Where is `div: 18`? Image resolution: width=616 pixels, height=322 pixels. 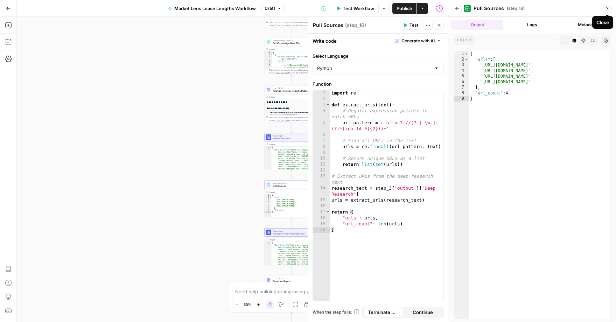 div: 18 is located at coordinates (321, 218).